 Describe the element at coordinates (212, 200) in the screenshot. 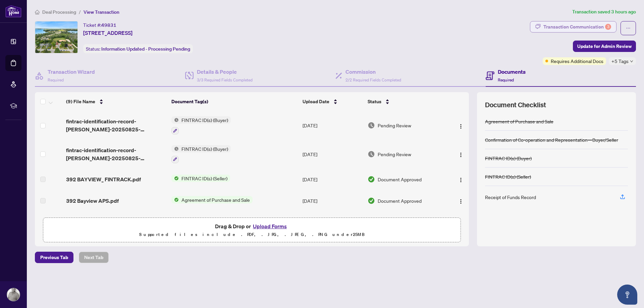

I see `button: Status IconAgreement of Purchase and Sale` at that location.